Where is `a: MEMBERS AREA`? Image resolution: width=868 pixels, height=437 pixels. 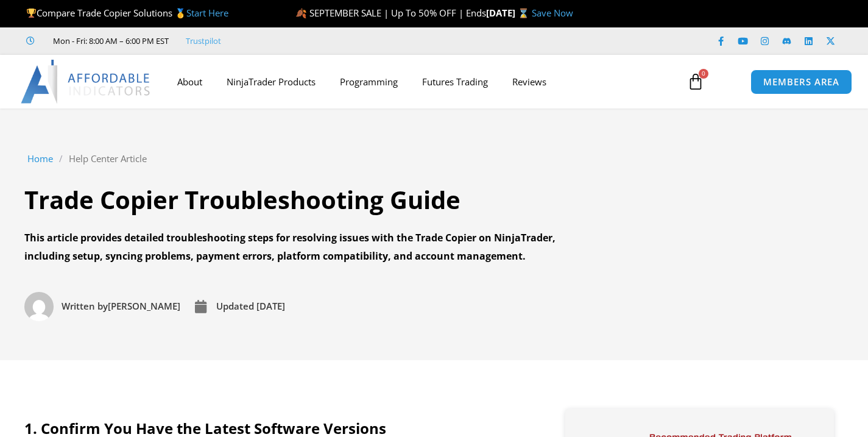
a: MEMBERS AREA is located at coordinates (801, 82).